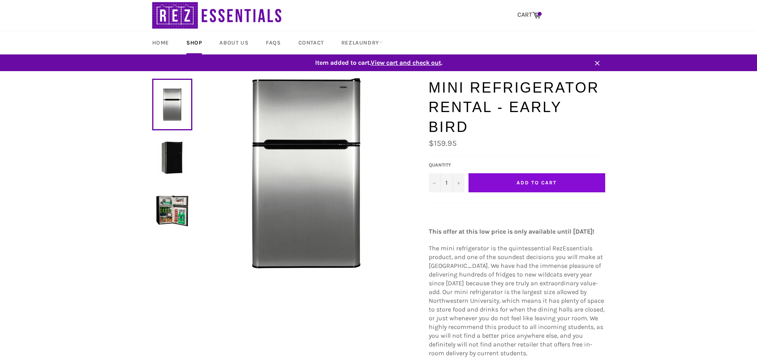 Image resolution: width=757 pixels, height=362 pixels. What do you see at coordinates (459, 183) in the screenshot?
I see `button: Increase quantity` at bounding box center [459, 183].